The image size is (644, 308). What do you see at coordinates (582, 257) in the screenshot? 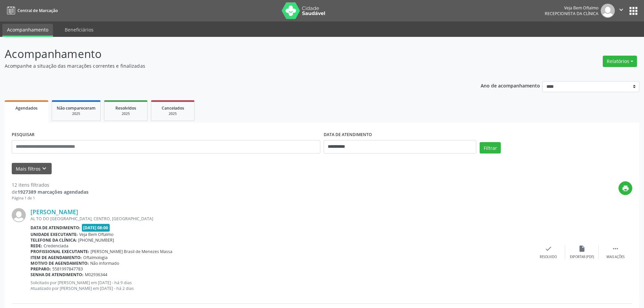
I see `div: Exportar (PDF)` at bounding box center [582, 257].